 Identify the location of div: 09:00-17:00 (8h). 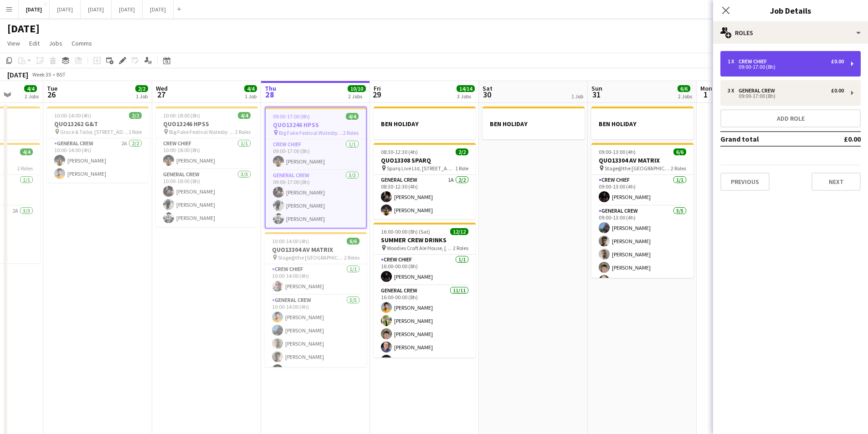
(786, 67).